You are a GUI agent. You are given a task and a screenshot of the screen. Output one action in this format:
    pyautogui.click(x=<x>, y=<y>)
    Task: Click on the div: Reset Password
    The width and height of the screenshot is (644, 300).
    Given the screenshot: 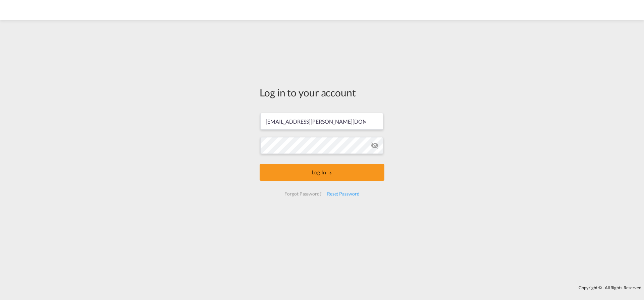 What is the action you would take?
    pyautogui.click(x=343, y=194)
    